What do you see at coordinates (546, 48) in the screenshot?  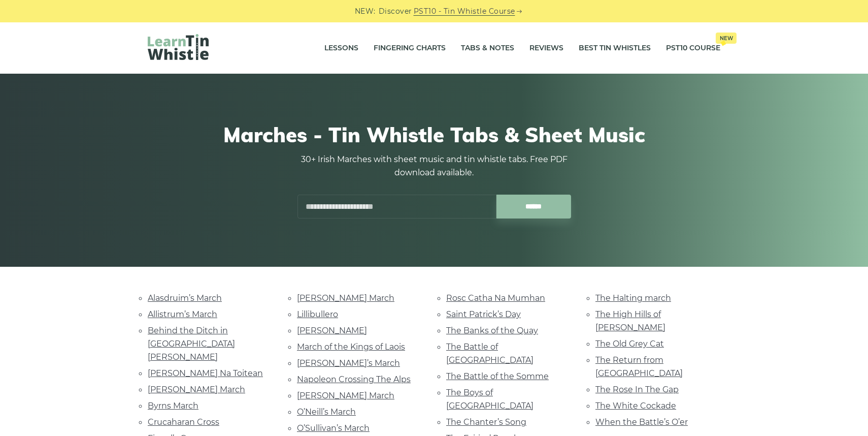 I see `a: Reviews` at bounding box center [546, 48].